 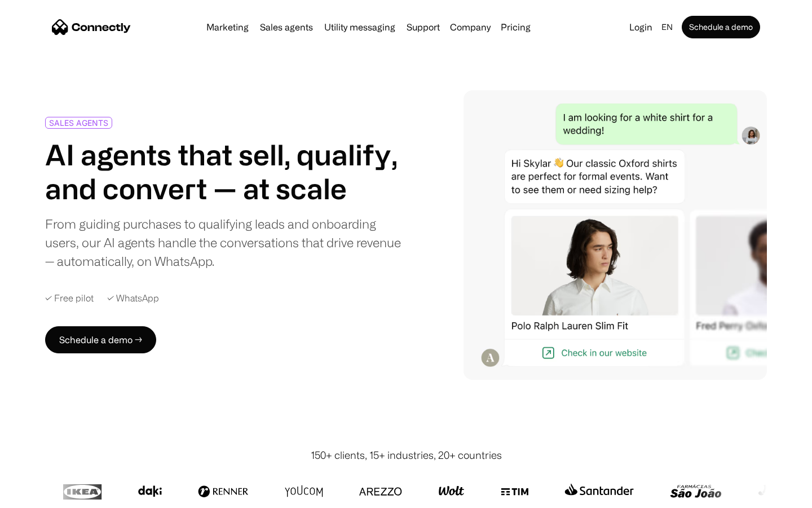 What do you see at coordinates (223, 242) in the screenshot?
I see `div: From guiding purchases to qualifying leads and onboarding users, our AI agents handle the convers...` at bounding box center [223, 242].